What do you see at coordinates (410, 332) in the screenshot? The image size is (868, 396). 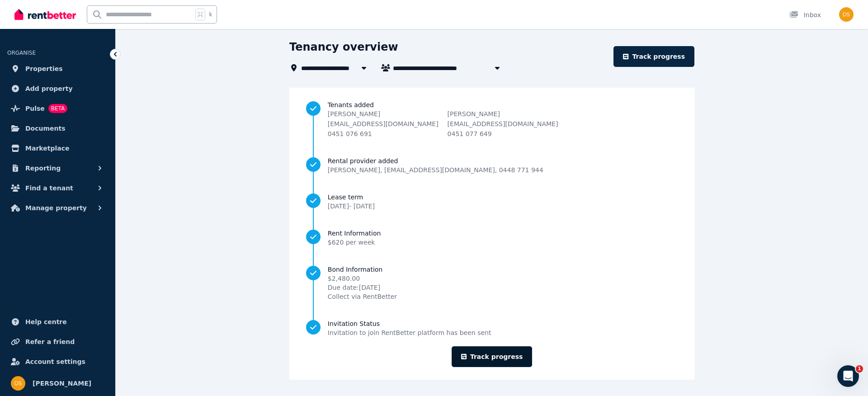 I see `span: Invitation to join RentBetter platform has been sent` at bounding box center [410, 332].